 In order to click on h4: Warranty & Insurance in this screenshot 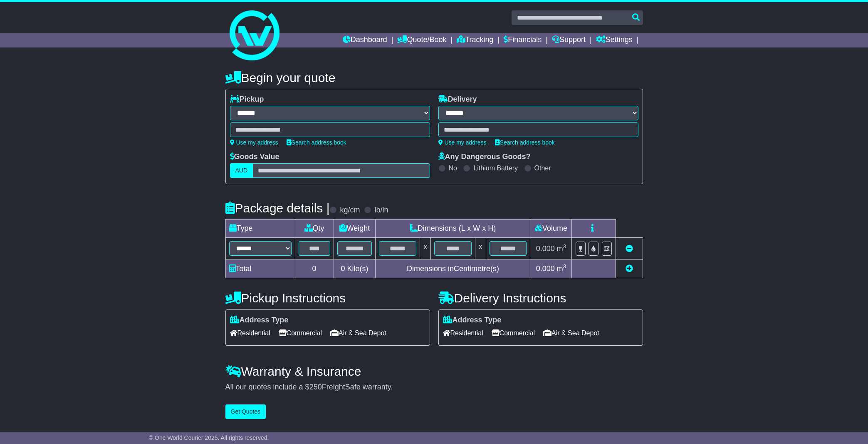, I will do `click(434, 371)`.